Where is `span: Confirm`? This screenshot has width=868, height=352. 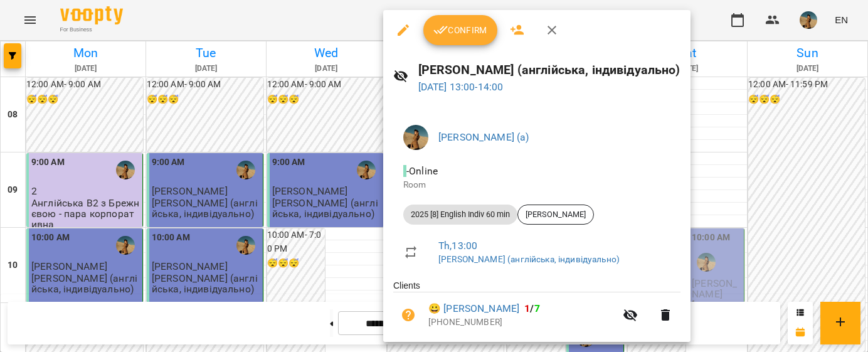
span: Confirm is located at coordinates (460, 30).